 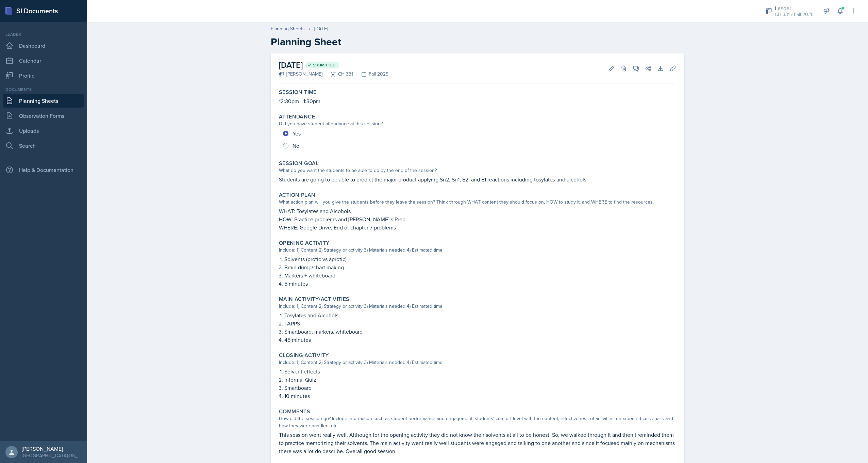 I want to click on p: Markers + whiteboard, so click(x=480, y=275).